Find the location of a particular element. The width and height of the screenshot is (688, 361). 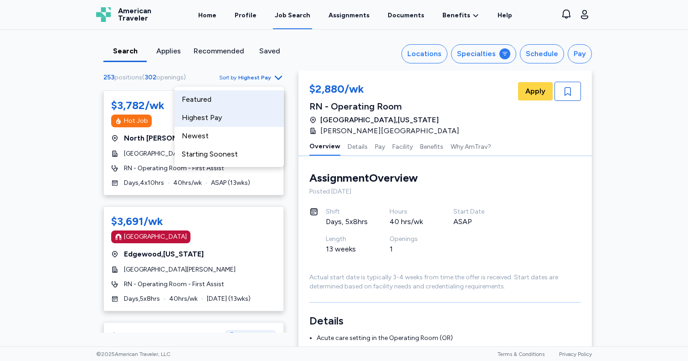

button: Specialties is located at coordinates (484, 54).